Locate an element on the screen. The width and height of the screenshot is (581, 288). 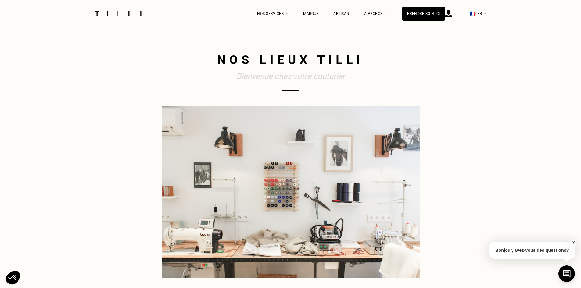
div: Artisan is located at coordinates (341, 14).